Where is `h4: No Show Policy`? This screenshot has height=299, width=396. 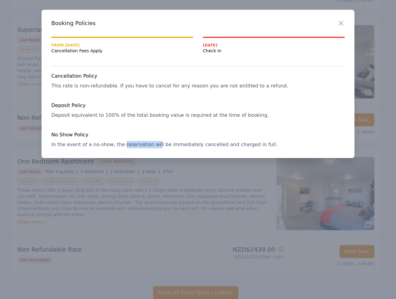
h4: No Show Policy is located at coordinates (198, 135).